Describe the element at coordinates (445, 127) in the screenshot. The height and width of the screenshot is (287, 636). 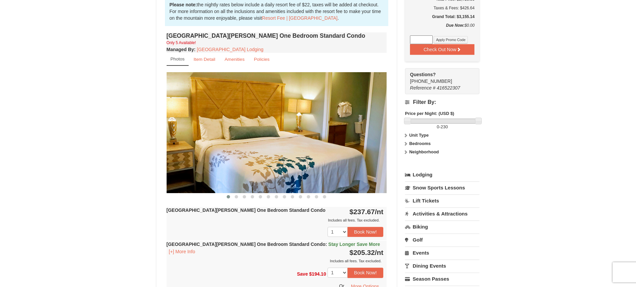
I see `span: 230` at that location.